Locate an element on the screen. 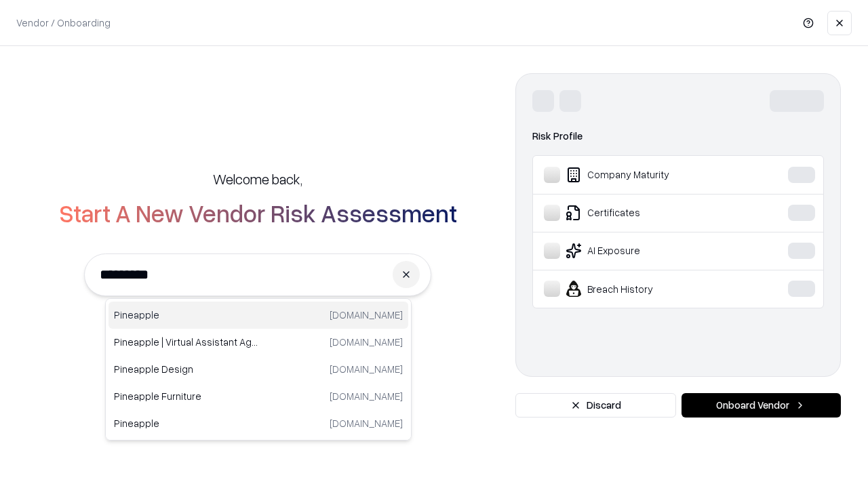  h2: Start A New Vendor Risk Assessment is located at coordinates (258, 213).